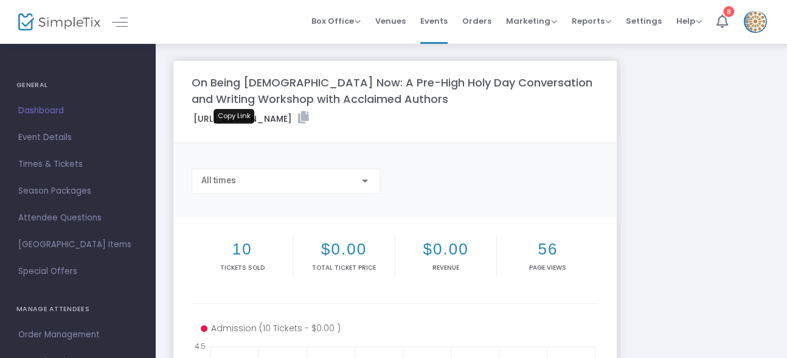  What do you see at coordinates (77, 191) in the screenshot?
I see `span: Season Packages` at bounding box center [77, 191].